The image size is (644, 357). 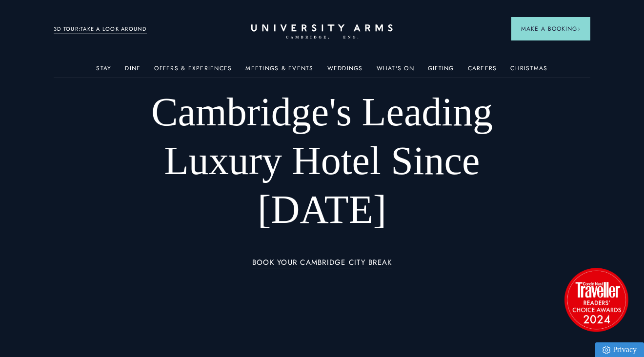 I want to click on button: Make a BookingArrow icon, so click(x=551, y=29).